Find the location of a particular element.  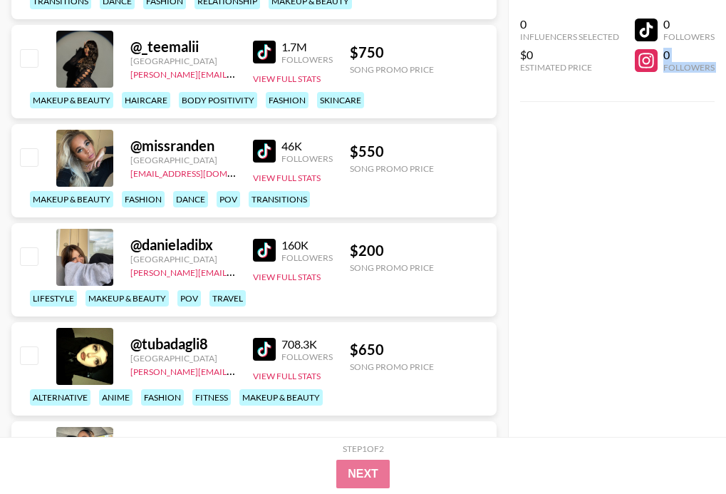

div: 160K is located at coordinates (307, 245).